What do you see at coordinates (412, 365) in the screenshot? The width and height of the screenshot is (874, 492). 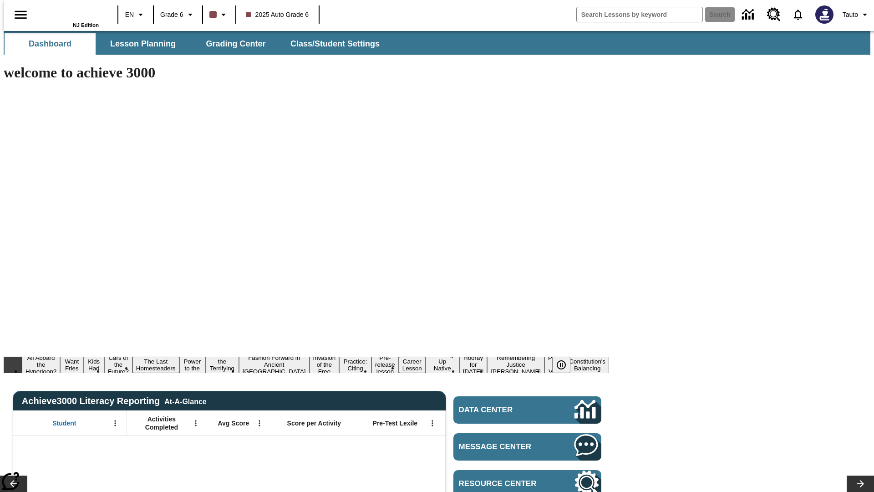 I see `button: Slide 12 Career Lesson` at bounding box center [412, 365].